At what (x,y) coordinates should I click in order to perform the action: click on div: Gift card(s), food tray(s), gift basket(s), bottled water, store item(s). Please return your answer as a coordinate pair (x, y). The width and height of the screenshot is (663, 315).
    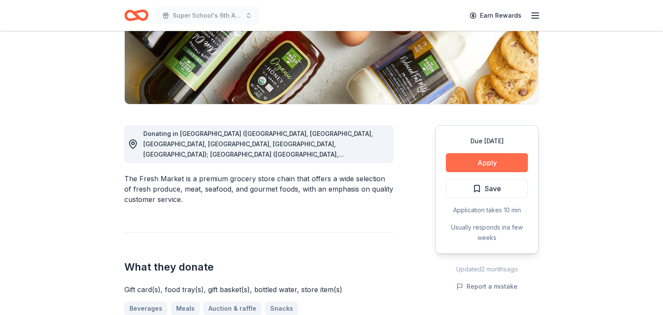
    Looking at the image, I should click on (259, 290).